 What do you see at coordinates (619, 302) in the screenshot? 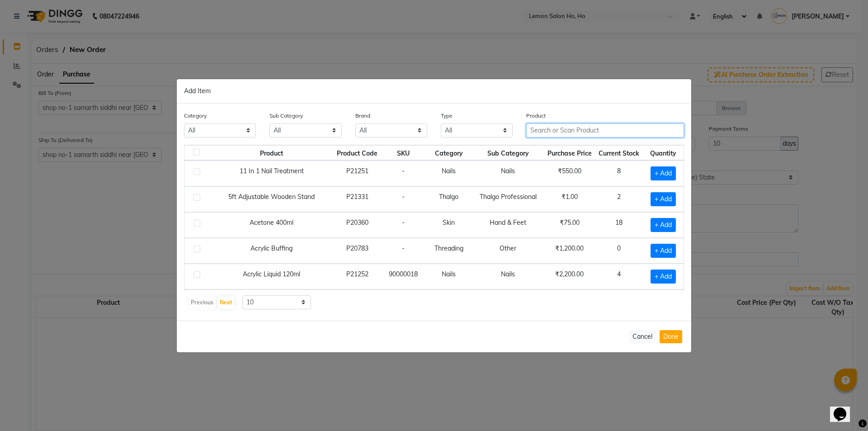
I see `td: 9` at bounding box center [619, 302].